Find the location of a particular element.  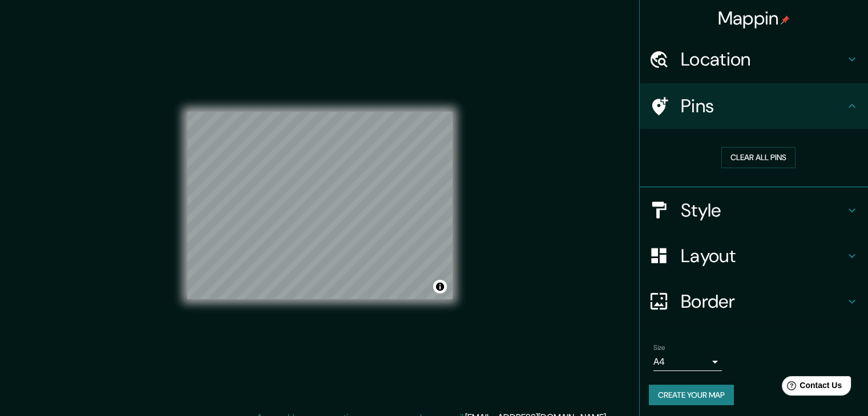

div: Layout is located at coordinates (754, 257).